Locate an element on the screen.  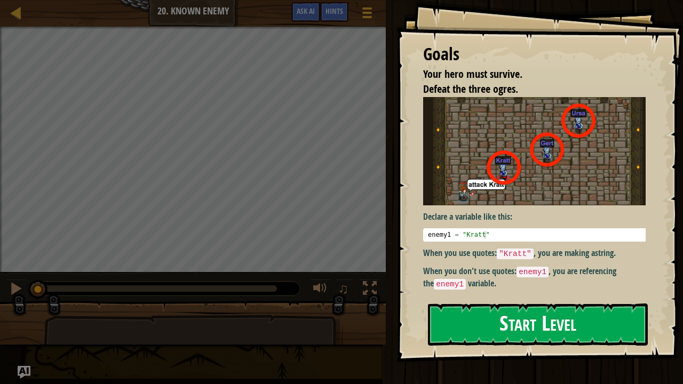
button: Adjust volume is located at coordinates (320, 290).